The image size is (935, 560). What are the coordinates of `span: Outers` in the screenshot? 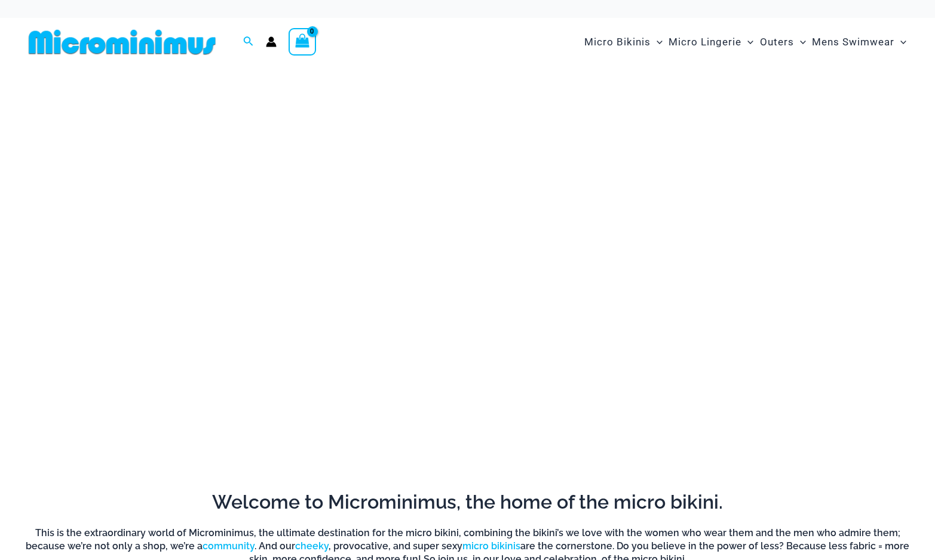 It's located at (777, 42).